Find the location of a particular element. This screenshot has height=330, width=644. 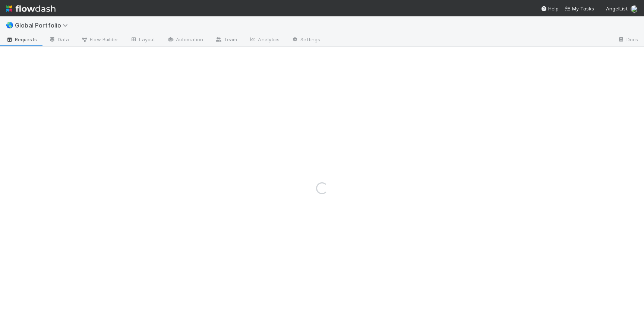

span: Requests is located at coordinates (21, 40).